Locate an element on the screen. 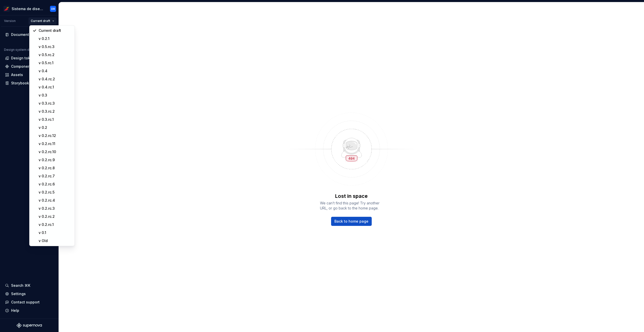  div: v 0.2.rc.10 is located at coordinates (55, 152).